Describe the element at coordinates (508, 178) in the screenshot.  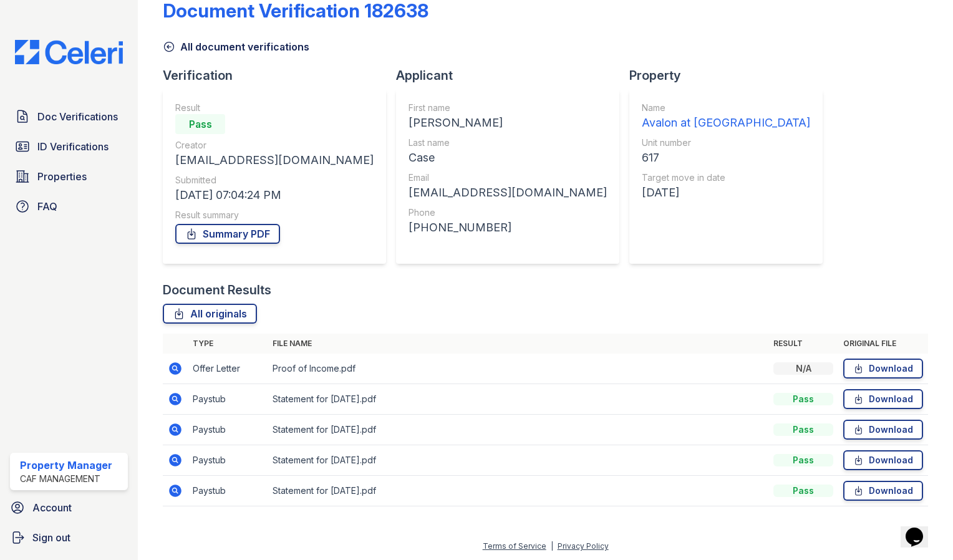
I see `div: Email` at that location.